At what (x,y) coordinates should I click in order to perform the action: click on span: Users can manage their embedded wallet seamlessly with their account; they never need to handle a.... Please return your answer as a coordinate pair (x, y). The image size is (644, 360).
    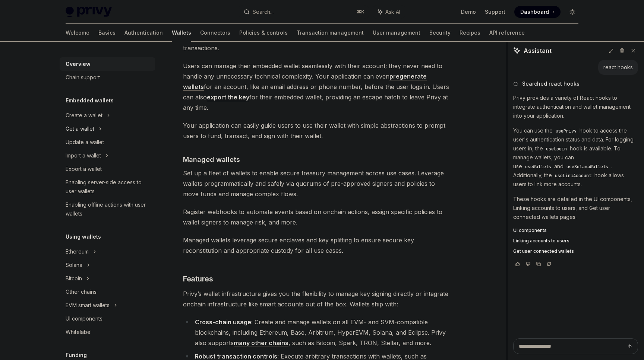
    Looking at the image, I should click on (317, 87).